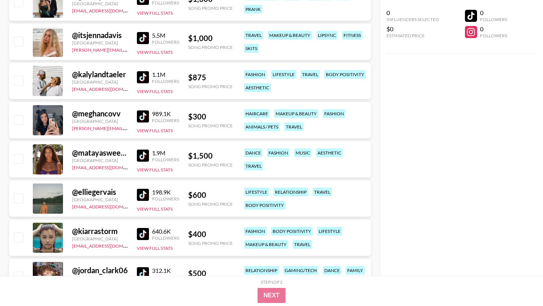  I want to click on div: @ jordan_clark06, so click(100, 271).